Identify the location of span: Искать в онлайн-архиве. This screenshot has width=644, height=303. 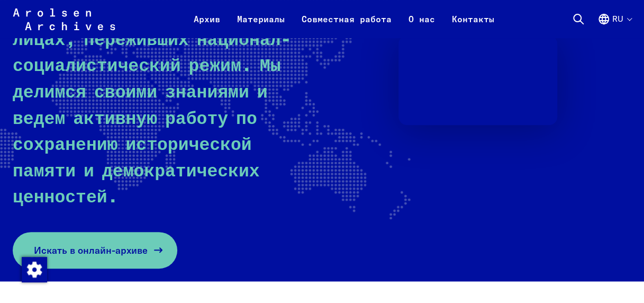
(90, 250).